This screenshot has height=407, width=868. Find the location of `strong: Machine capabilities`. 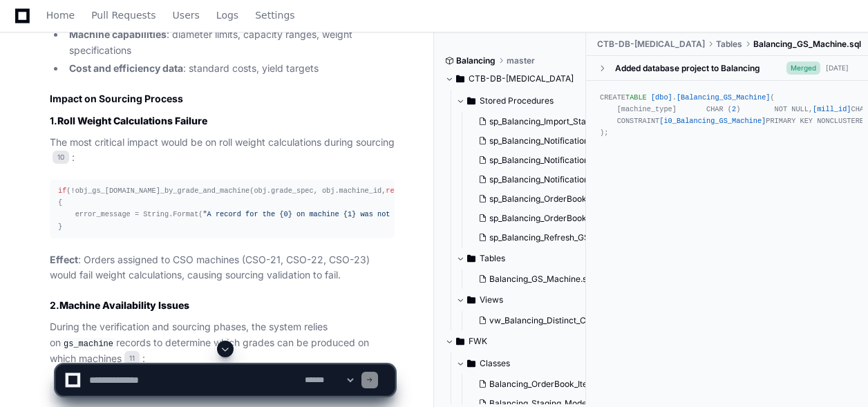

strong: Machine capabilities is located at coordinates (118, 34).